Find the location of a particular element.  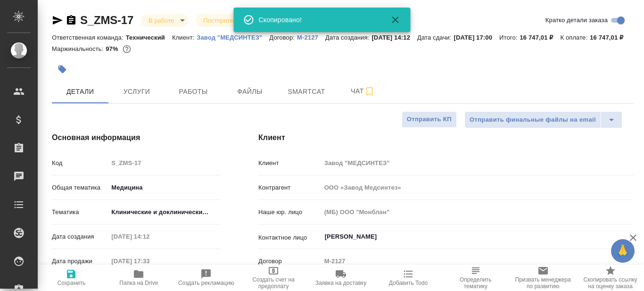

span: Сохранить is located at coordinates (72, 282).